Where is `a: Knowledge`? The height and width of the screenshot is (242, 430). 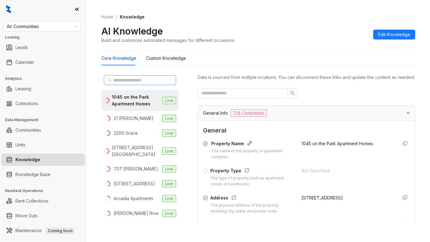 a: Knowledge is located at coordinates (28, 160).